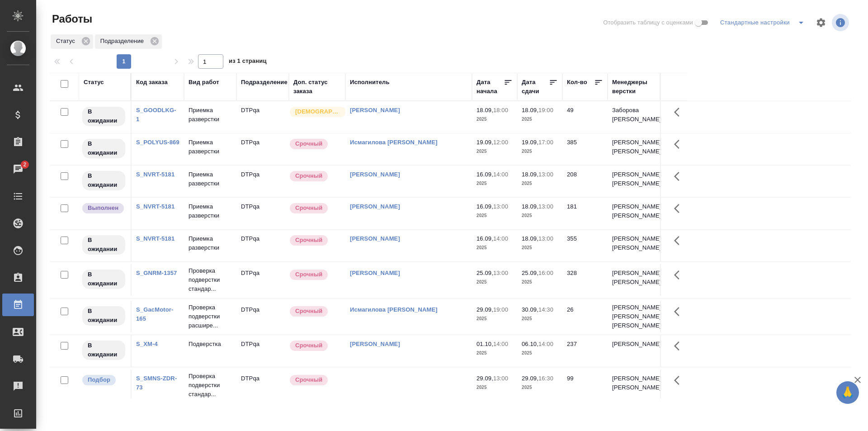 This screenshot has height=431, width=868. I want to click on p: 19:00, so click(501, 309).